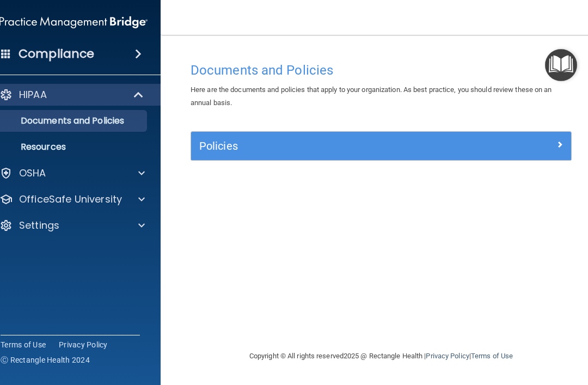 Image resolution: width=588 pixels, height=385 pixels. I want to click on a: Terms of Use, so click(23, 345).